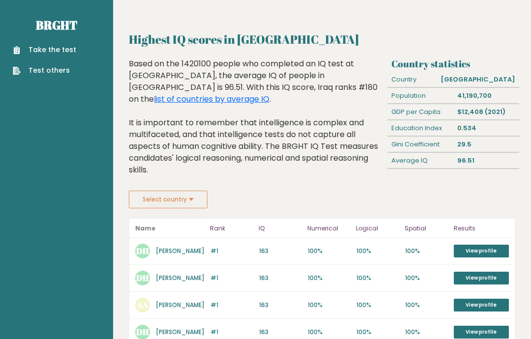  I want to click on p: Spatial, so click(426, 229).